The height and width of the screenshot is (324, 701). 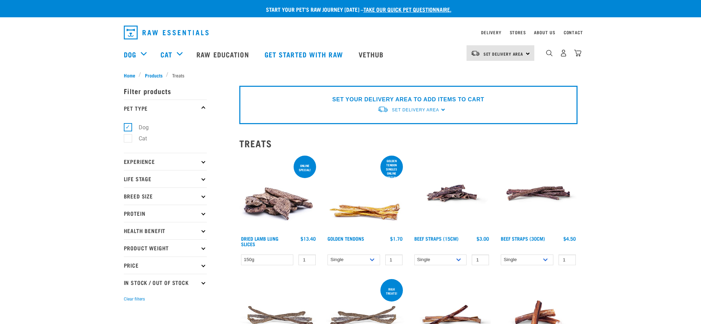 What do you see at coordinates (578, 53) in the screenshot?
I see `img: home-icon@2x.png` at bounding box center [578, 53].